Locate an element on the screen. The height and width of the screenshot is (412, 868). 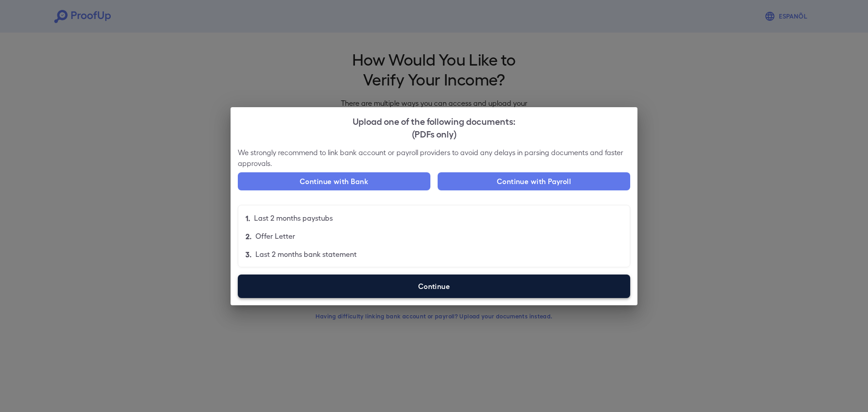
label: Continue is located at coordinates (434, 286).